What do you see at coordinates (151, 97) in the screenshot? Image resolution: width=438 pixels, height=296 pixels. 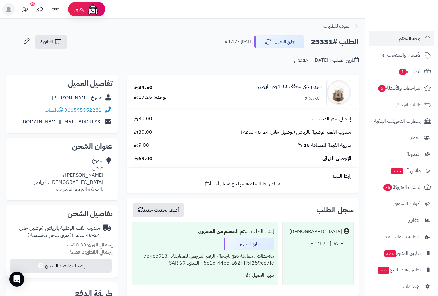 I see `div: الوحدة: 17.25` at bounding box center [151, 97].